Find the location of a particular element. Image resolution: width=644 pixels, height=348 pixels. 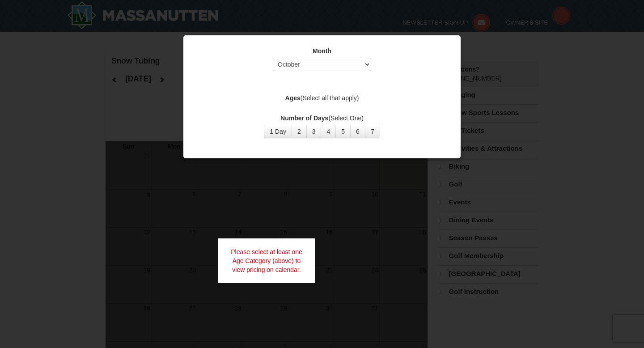

strong: Month is located at coordinates (322, 51).